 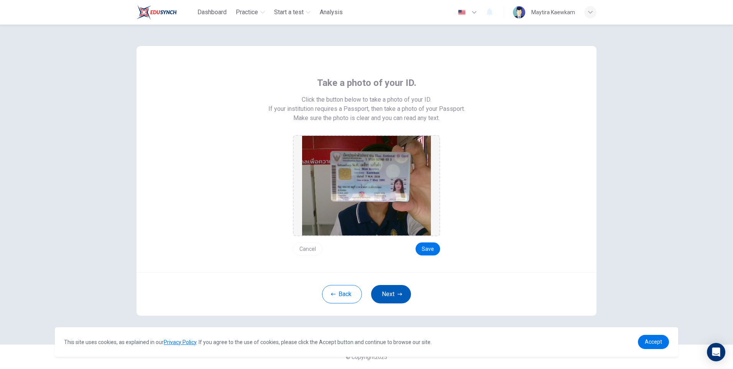 I want to click on div: cookieconsent, so click(x=366, y=341).